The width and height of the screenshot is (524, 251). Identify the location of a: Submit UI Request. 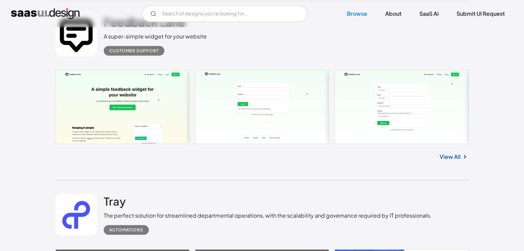
(481, 14).